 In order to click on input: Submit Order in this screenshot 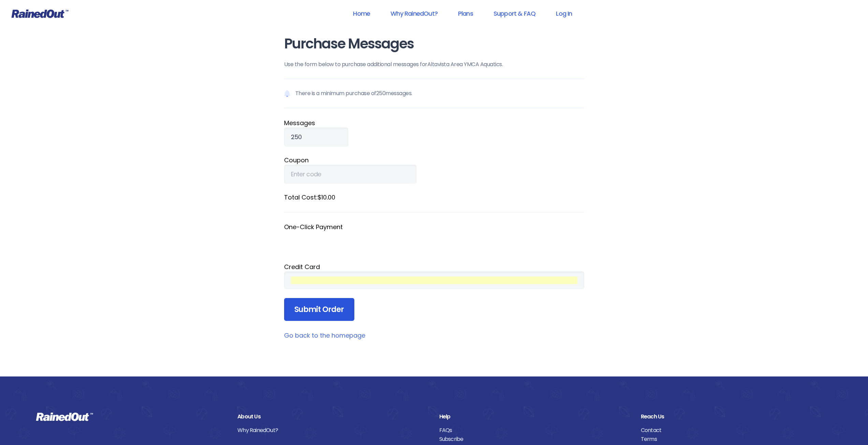, I will do `click(319, 309)`.